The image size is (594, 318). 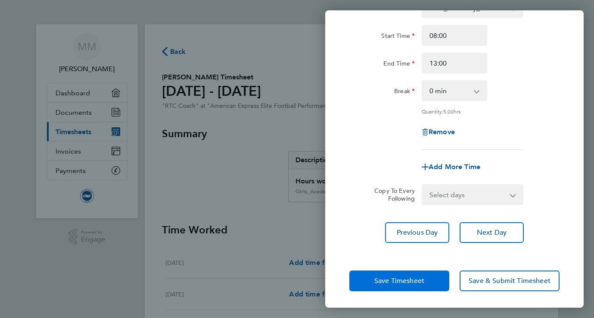 I want to click on span: Save & Submit Timesheet, so click(x=510, y=280).